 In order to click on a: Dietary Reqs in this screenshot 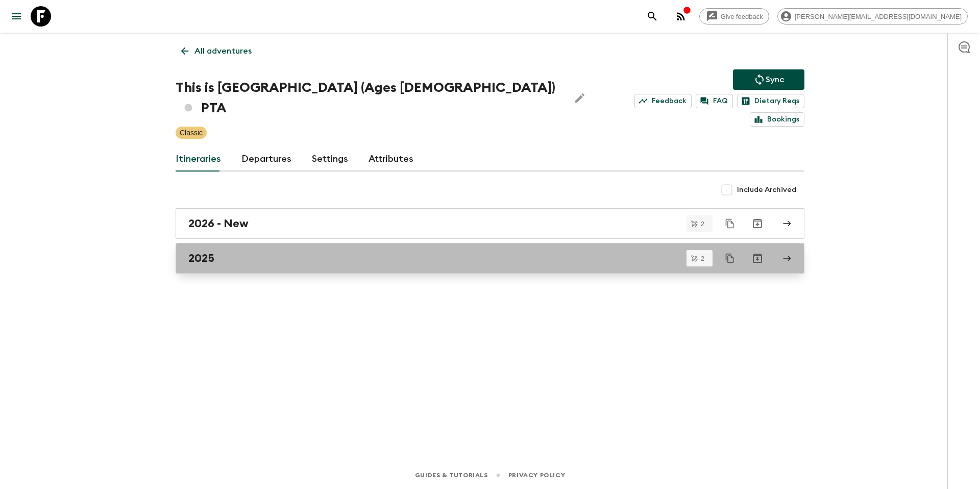, I will do `click(771, 101)`.